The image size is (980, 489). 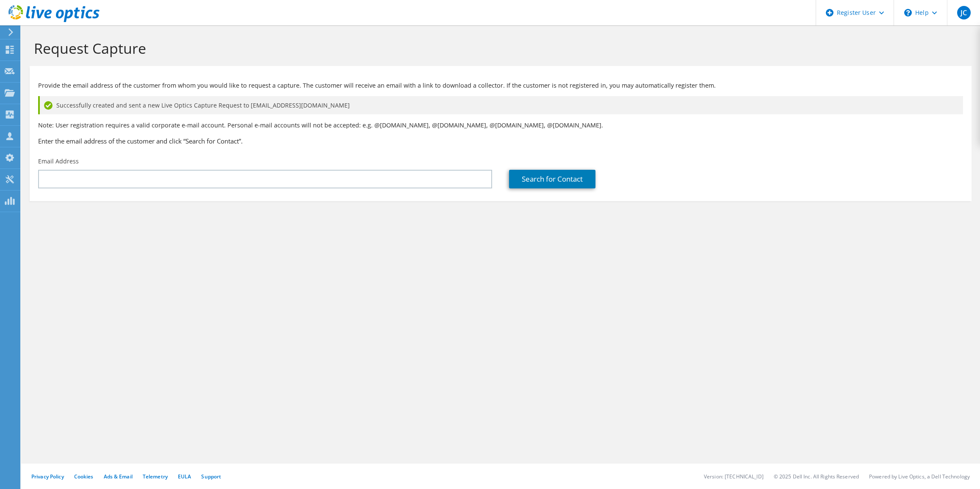 What do you see at coordinates (964, 13) in the screenshot?
I see `span: JC` at bounding box center [964, 13].